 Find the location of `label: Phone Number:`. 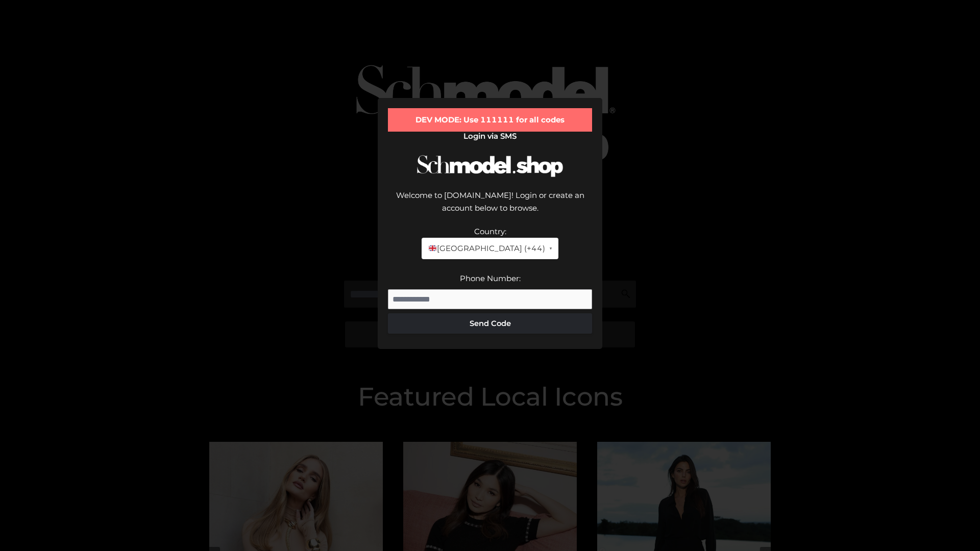

label: Phone Number: is located at coordinates (490, 278).